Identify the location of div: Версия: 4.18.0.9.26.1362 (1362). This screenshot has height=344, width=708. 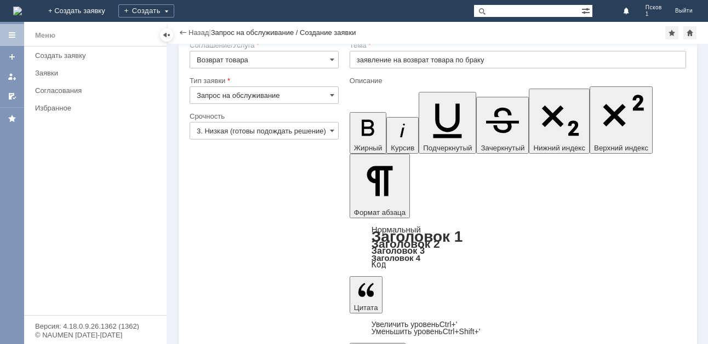
(95, 326).